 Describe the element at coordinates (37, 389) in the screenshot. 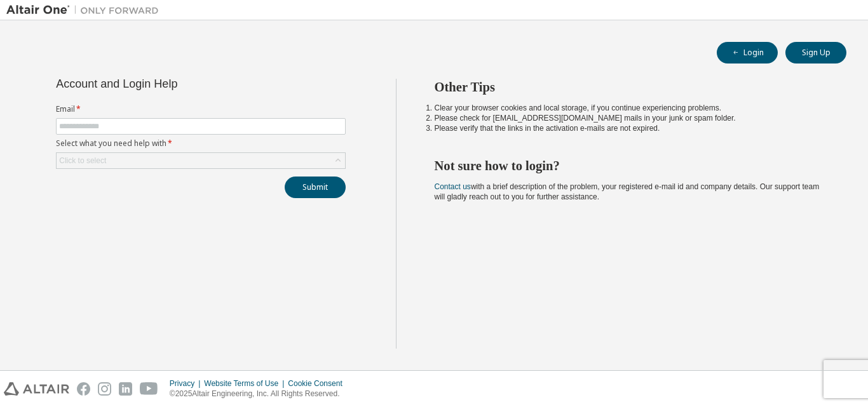

I see `img: altair_logo.svg` at that location.